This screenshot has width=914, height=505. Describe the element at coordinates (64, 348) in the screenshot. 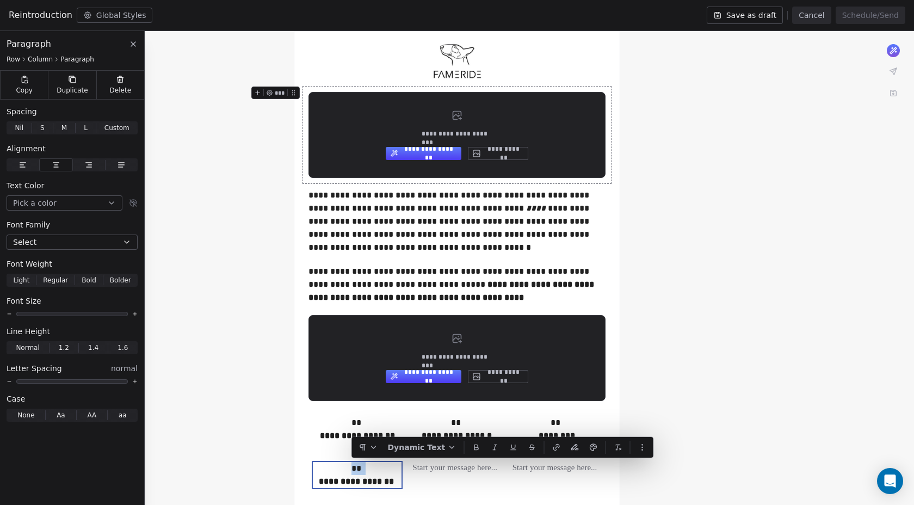

I see `span: 1.2` at that location.